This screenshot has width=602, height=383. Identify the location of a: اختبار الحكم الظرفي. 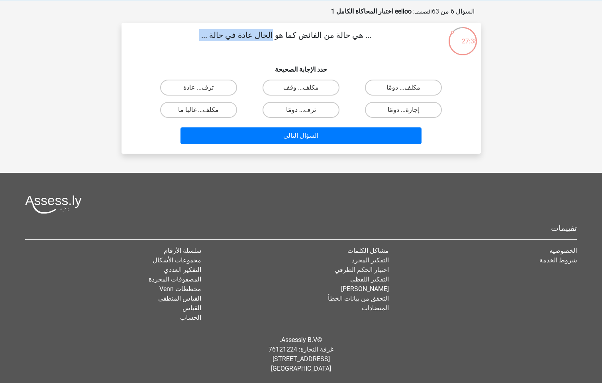
(362, 270).